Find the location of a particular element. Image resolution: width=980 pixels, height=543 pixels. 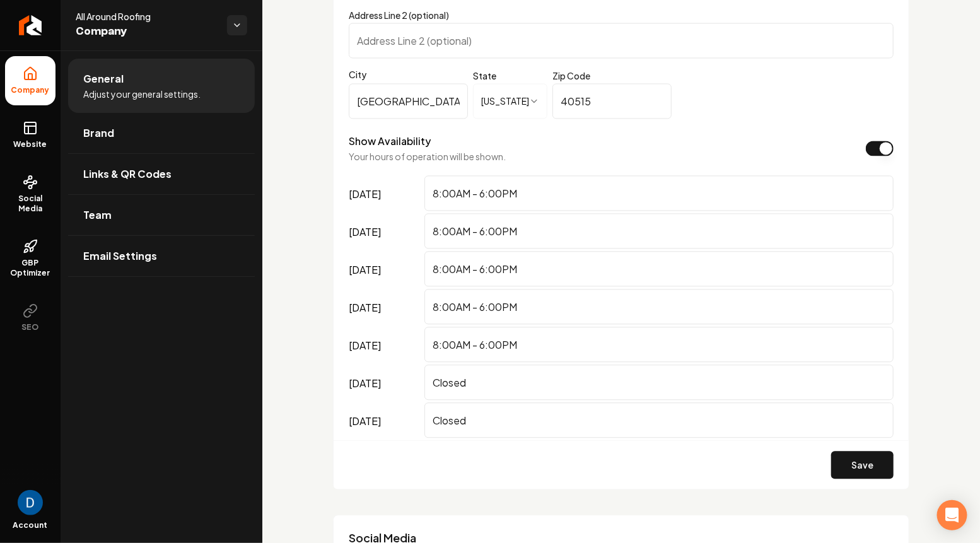

span: Account is located at coordinates (31, 525).